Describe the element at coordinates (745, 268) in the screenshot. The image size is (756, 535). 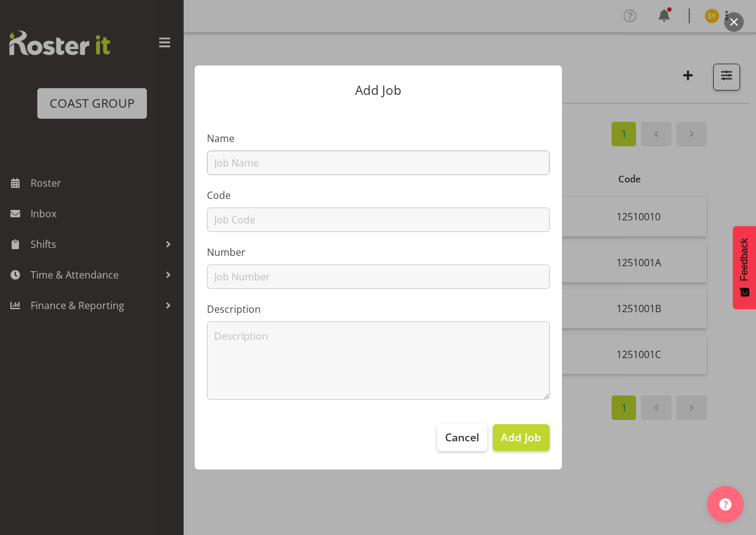
I see `button: Feedback - Show survey` at that location.